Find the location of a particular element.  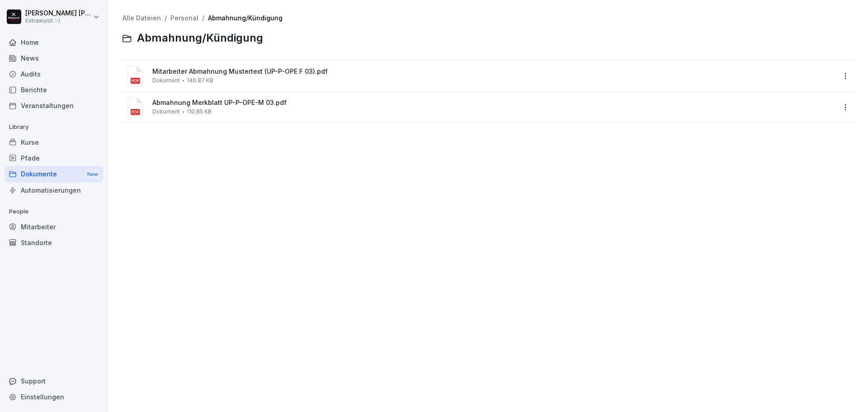

a: Automatisierungen is located at coordinates (54, 190).